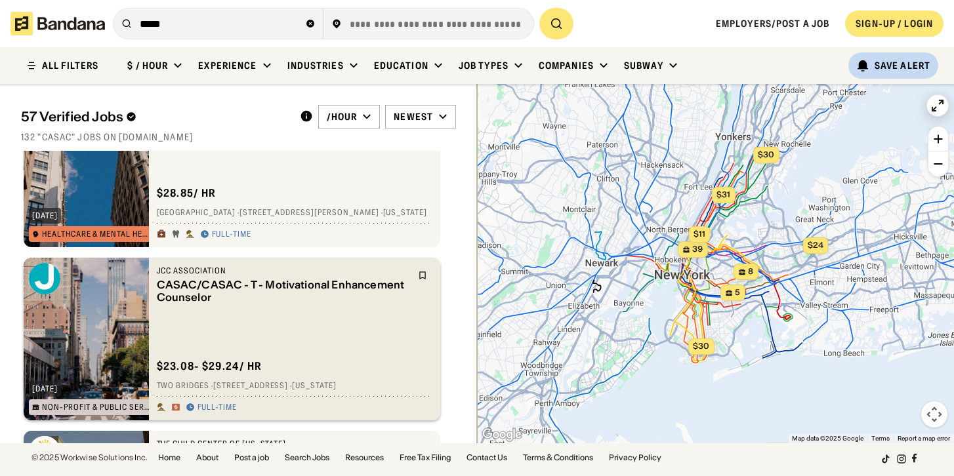  Describe the element at coordinates (894, 24) in the screenshot. I see `div: SIGN-UP / LOGIN` at that location.